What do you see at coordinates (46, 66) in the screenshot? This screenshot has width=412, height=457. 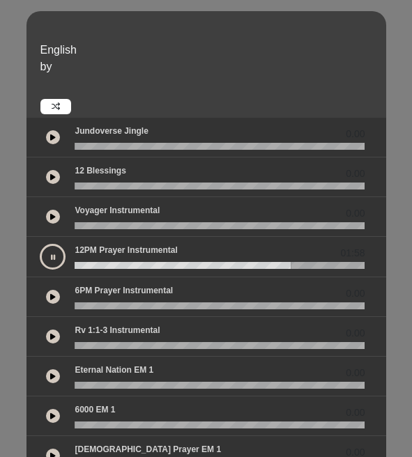 I see `span: by` at bounding box center [46, 66].